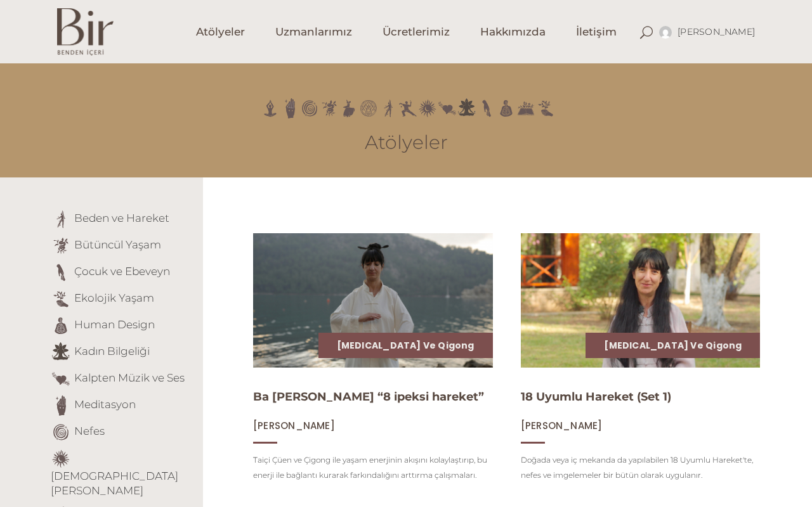  I want to click on span: Ücretlerimiz, so click(416, 32).